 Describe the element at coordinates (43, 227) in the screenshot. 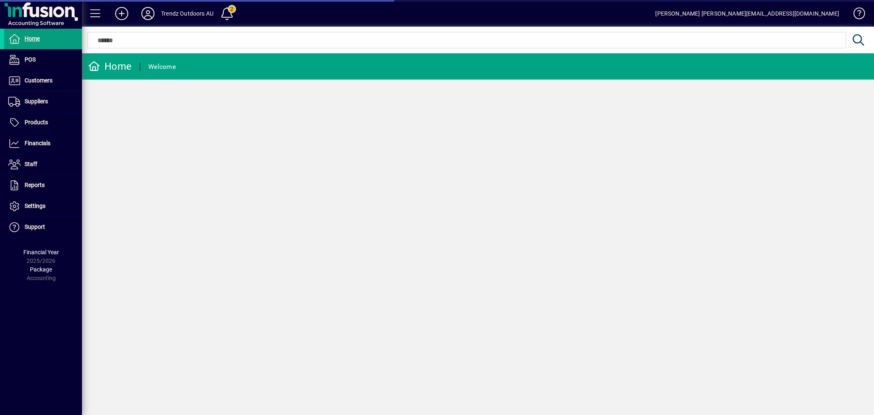

I see `a: Support` at that location.